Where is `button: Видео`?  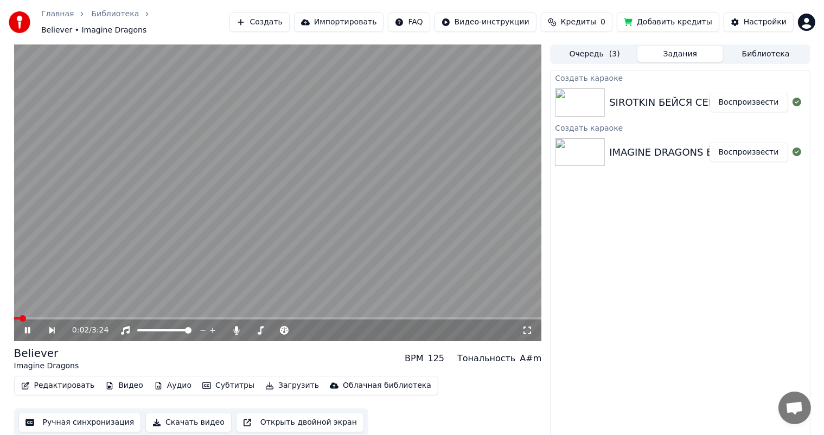 button: Видео is located at coordinates (124, 386).